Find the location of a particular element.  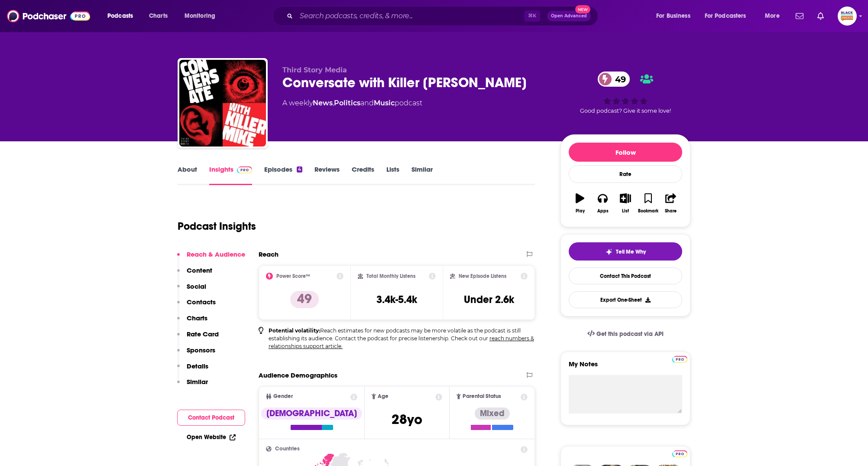

button: Rate Card is located at coordinates (198, 337).